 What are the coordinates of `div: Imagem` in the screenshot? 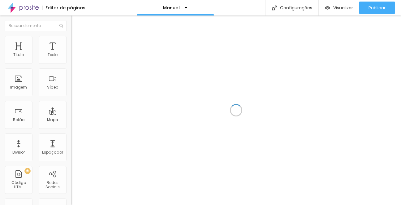 It's located at (19, 87).